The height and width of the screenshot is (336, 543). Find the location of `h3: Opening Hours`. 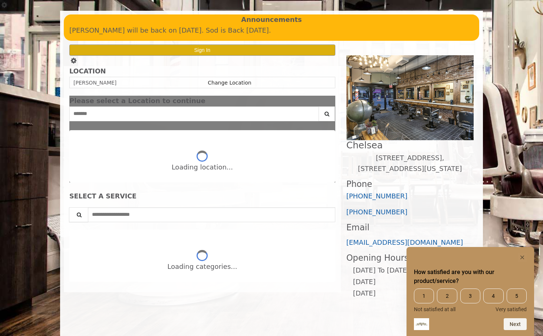

h3: Opening Hours is located at coordinates (410, 258).